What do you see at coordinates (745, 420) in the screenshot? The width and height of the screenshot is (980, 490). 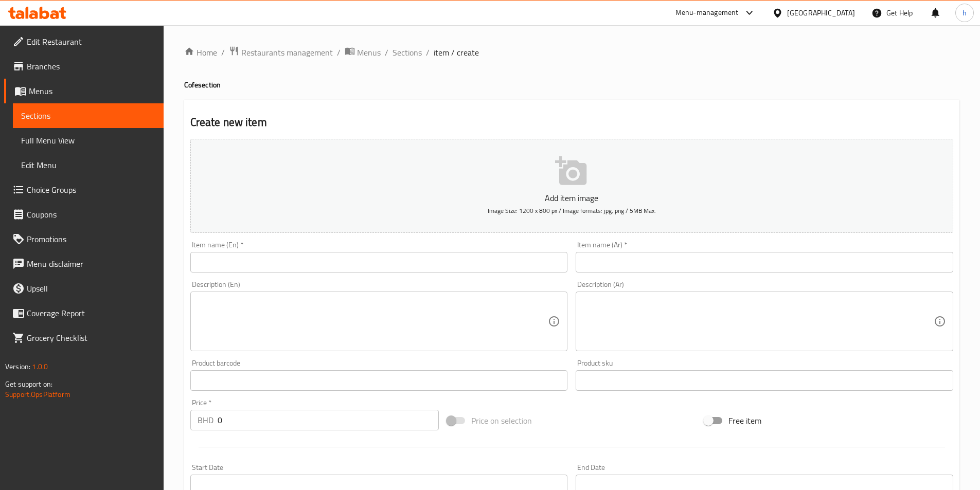 I see `span: Free item` at bounding box center [745, 420].